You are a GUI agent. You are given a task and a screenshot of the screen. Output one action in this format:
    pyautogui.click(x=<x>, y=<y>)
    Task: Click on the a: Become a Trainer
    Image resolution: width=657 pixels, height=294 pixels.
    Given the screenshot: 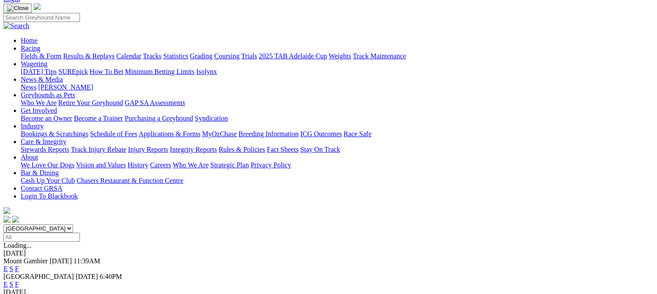 What is the action you would take?
    pyautogui.click(x=99, y=118)
    